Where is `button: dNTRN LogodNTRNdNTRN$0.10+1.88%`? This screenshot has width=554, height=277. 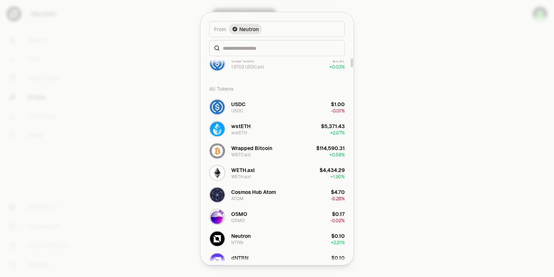
button: dNTRN LogodNTRNdNTRN$0.10+1.88% is located at coordinates (277, 261).